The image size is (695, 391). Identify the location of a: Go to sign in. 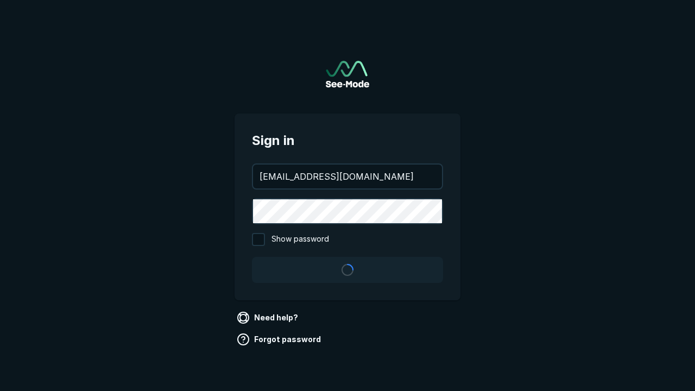
(348, 74).